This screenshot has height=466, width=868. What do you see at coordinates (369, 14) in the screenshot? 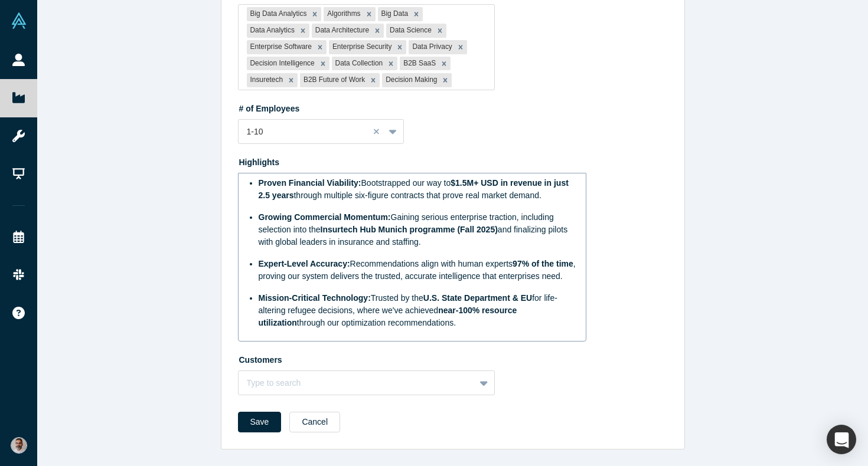
I see `div: Remove Algorithms` at bounding box center [369, 14].